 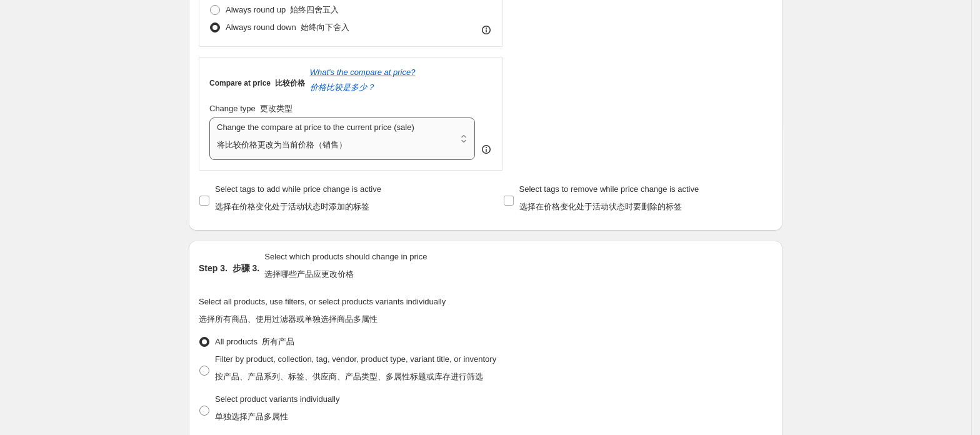 What do you see at coordinates (325, 27) in the screenshot?
I see `font: 始终向下舍入` at bounding box center [325, 27].